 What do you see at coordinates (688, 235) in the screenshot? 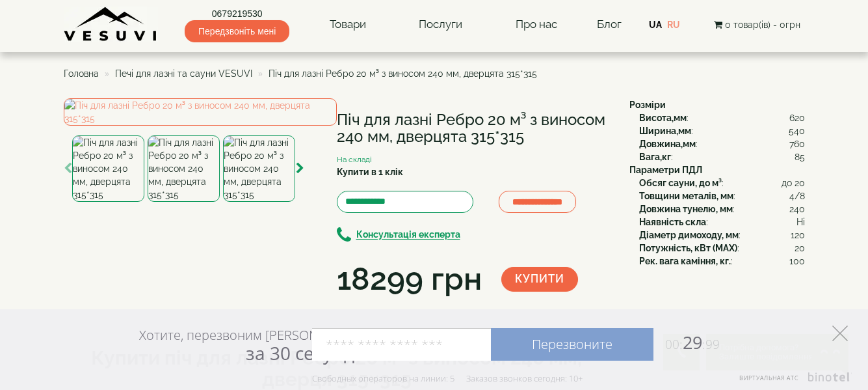
I see `b: Діаметр димоходу, мм` at bounding box center [688, 235].